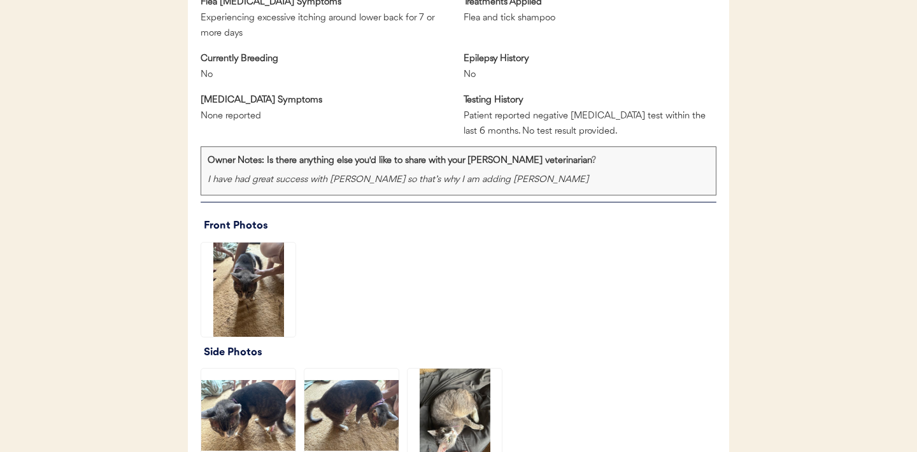 The image size is (917, 452). I want to click on strong: Testing History, so click(493, 100).